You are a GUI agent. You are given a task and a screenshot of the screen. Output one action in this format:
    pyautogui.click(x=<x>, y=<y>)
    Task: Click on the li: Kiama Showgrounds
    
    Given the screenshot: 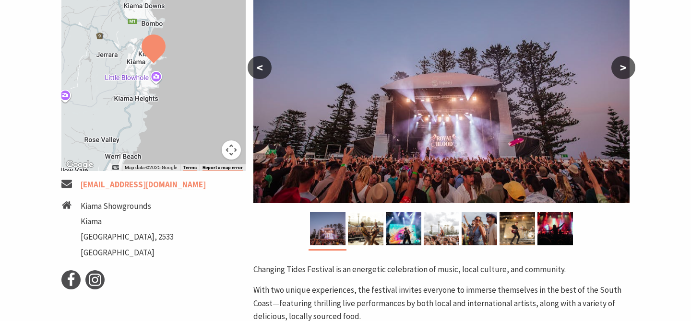 What is the action you would take?
    pyautogui.click(x=127, y=206)
    